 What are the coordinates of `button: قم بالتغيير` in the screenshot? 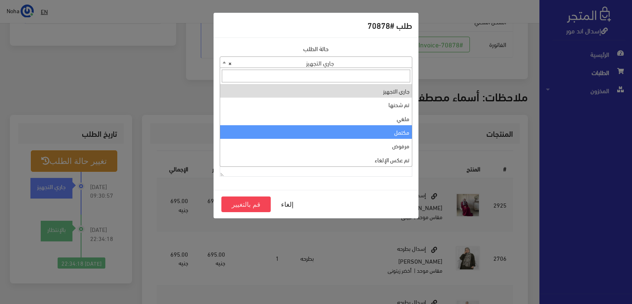 It's located at (246, 204).